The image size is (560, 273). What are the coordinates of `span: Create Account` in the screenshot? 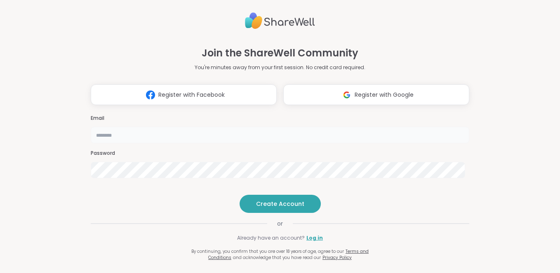 It's located at (280, 204).